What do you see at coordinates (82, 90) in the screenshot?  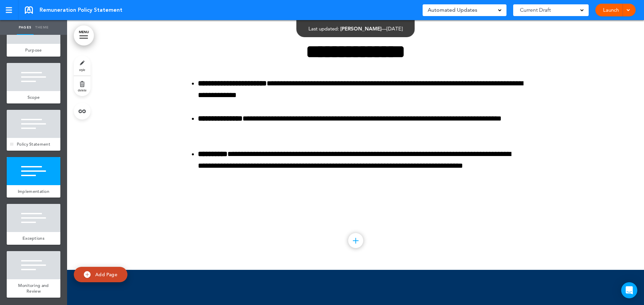 I see `span: delete` at bounding box center [82, 90].